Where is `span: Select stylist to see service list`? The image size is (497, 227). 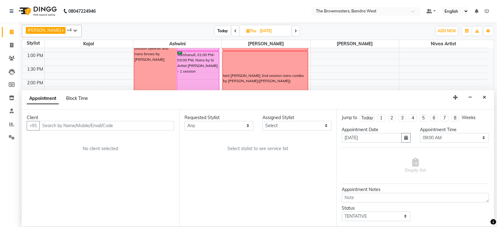 span: Select stylist to see service list is located at coordinates (258, 149).